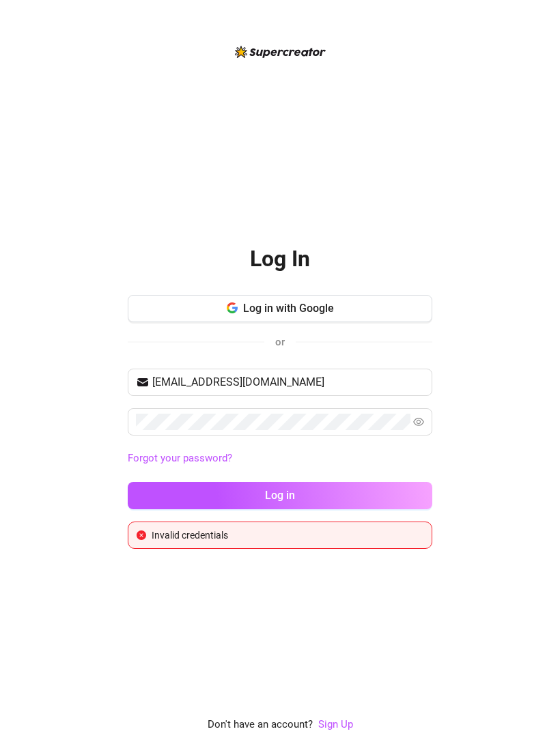 The width and height of the screenshot is (560, 755). I want to click on button: Log in with Google, so click(280, 309).